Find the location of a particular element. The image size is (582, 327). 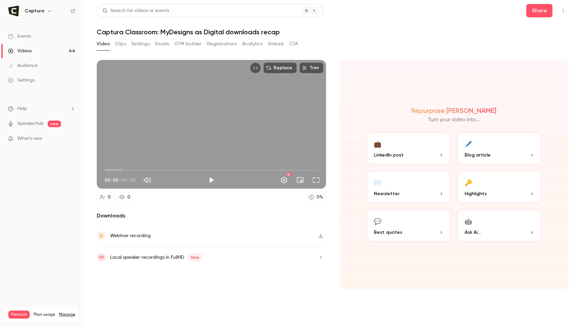

span: new is located at coordinates (54, 124).